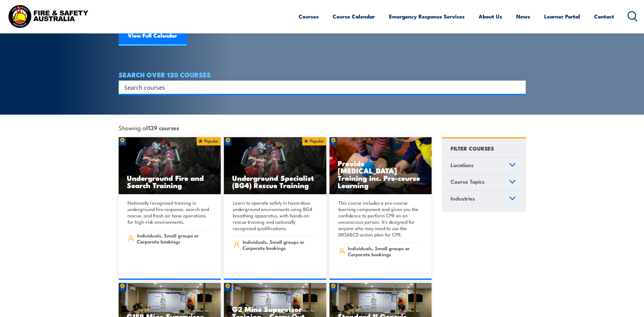 The image size is (644, 317). Describe the element at coordinates (354, 16) in the screenshot. I see `a: Course Calendar` at that location.